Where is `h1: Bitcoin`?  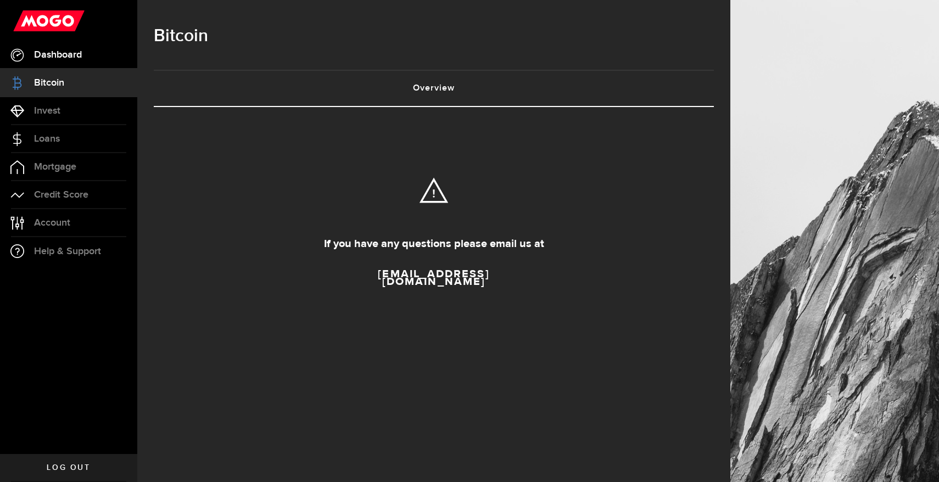
h1: Bitcoin is located at coordinates (434, 36).